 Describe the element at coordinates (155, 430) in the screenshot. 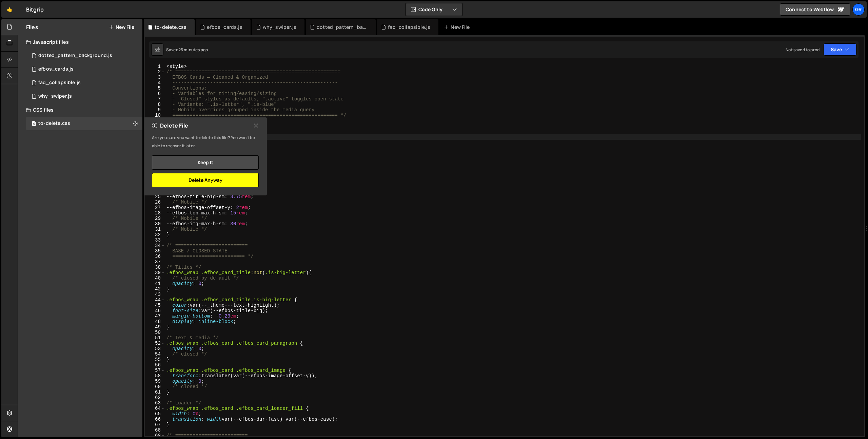

I see `div: 68` at that location.